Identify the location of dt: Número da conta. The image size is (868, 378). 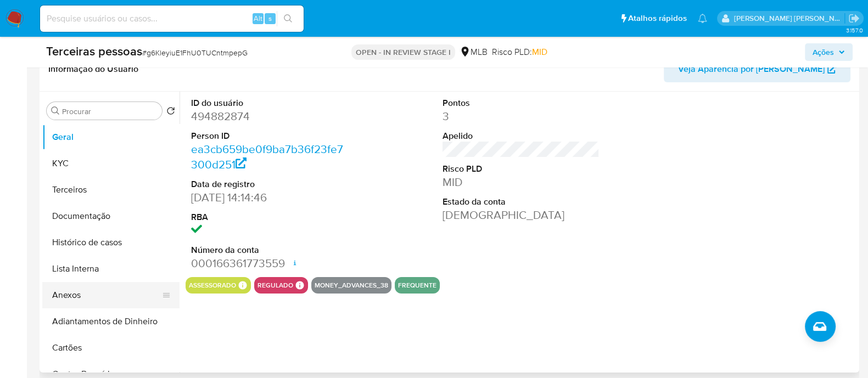
(270, 251).